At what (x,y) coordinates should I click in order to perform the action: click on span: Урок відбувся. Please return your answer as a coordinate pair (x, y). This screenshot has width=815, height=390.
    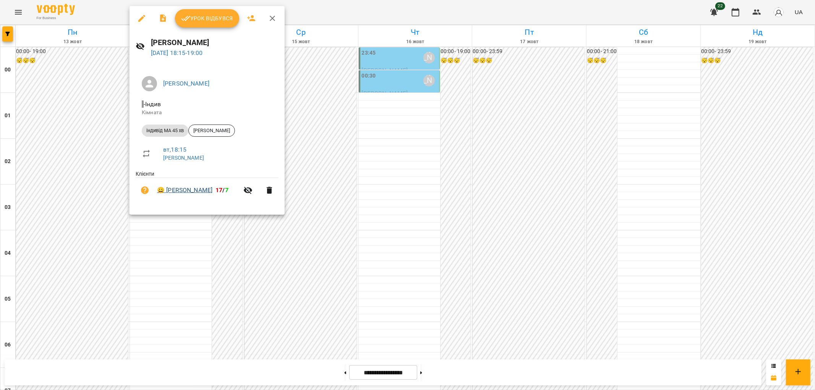
    Looking at the image, I should click on (207, 18).